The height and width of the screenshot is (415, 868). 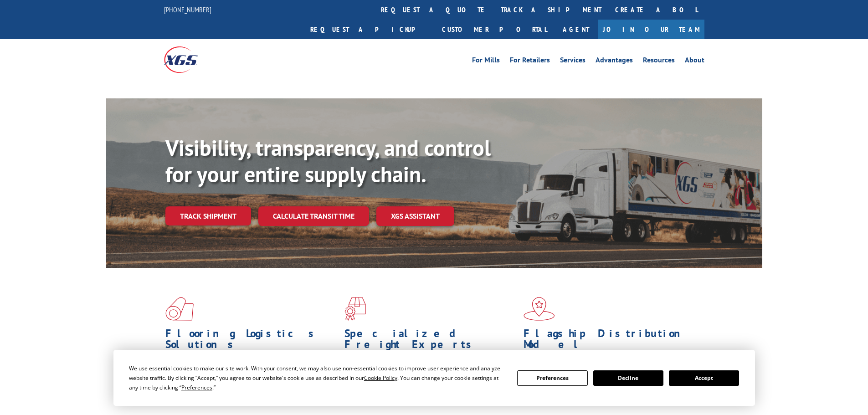 I want to click on a: Customer Portal, so click(x=494, y=29).